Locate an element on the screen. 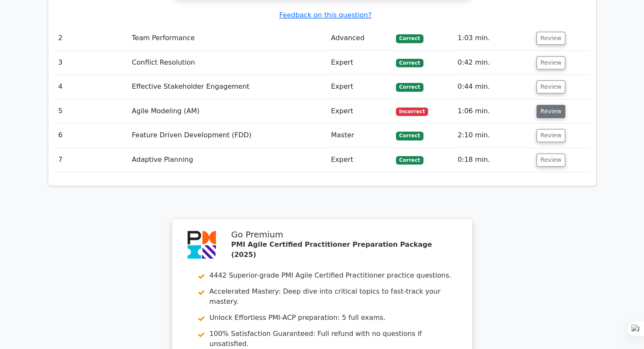  td: 2 is located at coordinates (92, 38).